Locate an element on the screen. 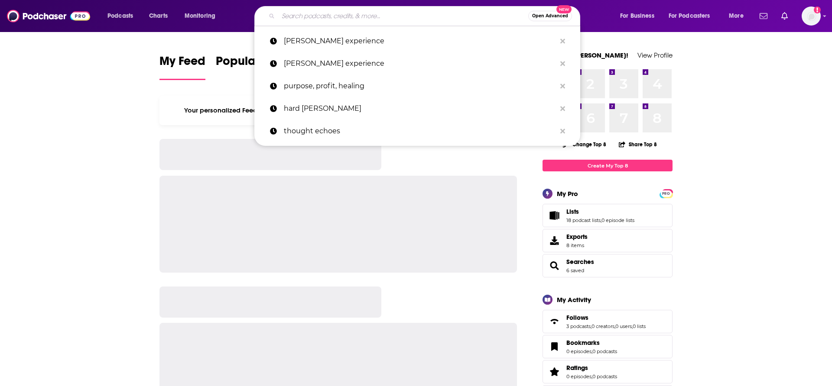  p: thought echoes is located at coordinates (420, 131).